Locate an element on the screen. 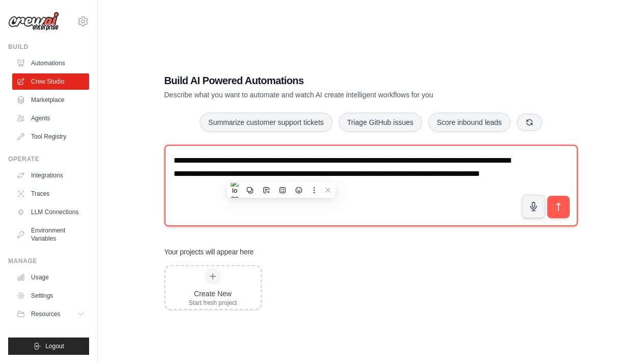 The height and width of the screenshot is (363, 644). a: Agents is located at coordinates (51, 119).